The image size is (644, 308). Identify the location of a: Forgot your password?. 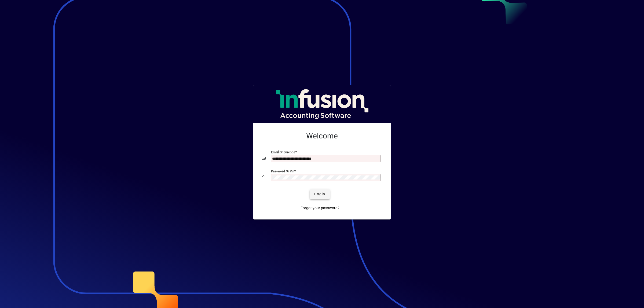
(320, 208).